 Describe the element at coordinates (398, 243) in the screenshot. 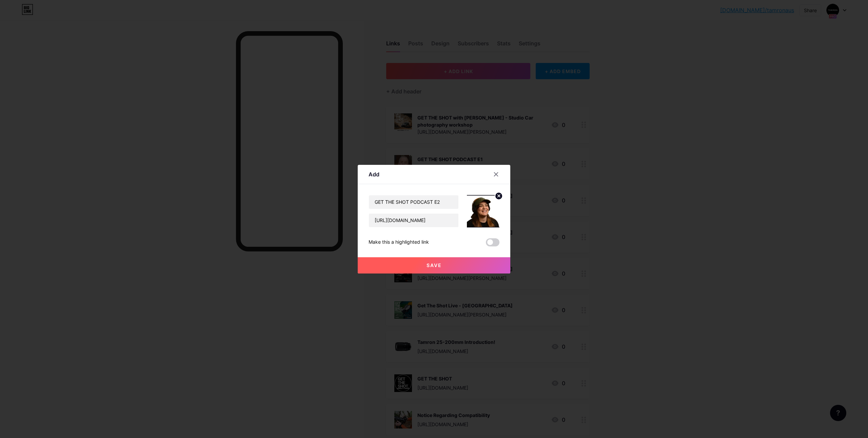

I see `div: Make this a highlighted link` at that location.